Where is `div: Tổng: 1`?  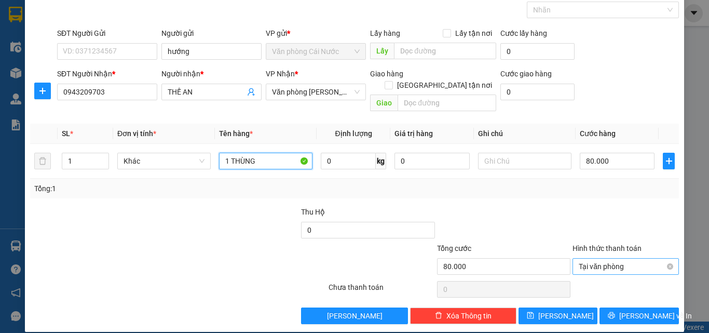 div: Tổng: 1 is located at coordinates (154, 188).